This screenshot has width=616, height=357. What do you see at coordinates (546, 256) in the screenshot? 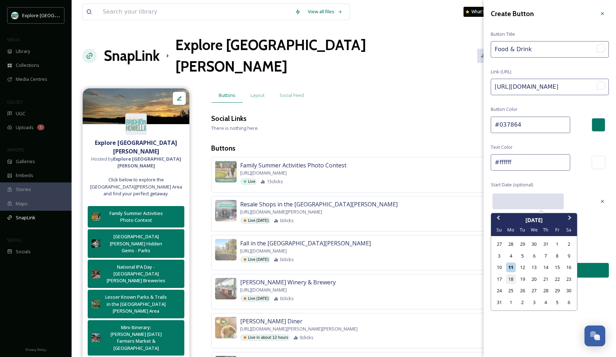
I see `div: Choose Thursday, August 7th, 2025` at bounding box center [546, 256].